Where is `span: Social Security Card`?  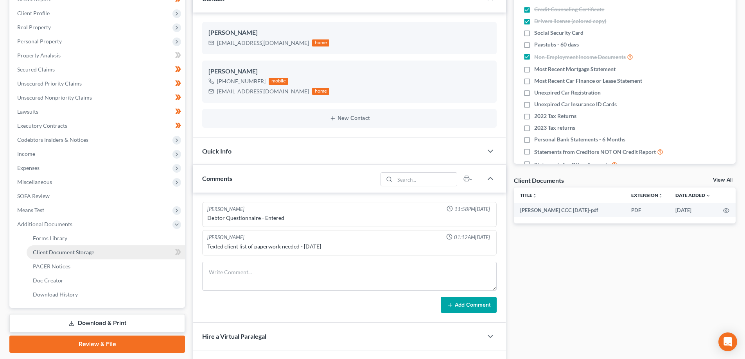 span: Social Security Card is located at coordinates (559, 33).